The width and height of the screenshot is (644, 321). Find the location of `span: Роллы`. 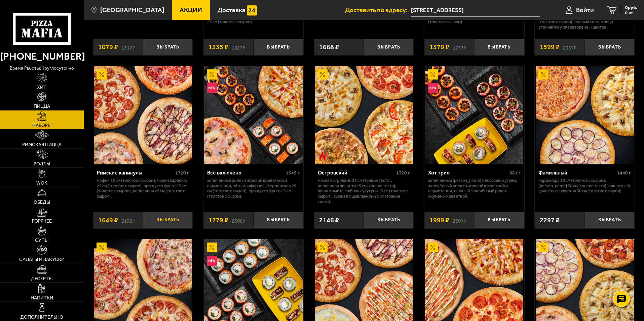

span: Роллы is located at coordinates (42, 164).